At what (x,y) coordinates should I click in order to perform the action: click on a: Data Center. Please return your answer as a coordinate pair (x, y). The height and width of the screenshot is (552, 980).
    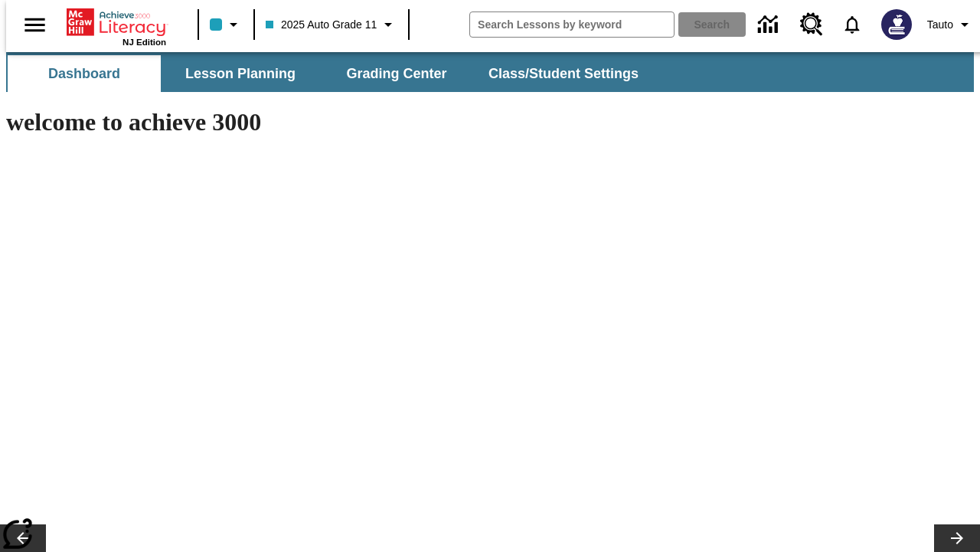
    Looking at the image, I should click on (770, 24).